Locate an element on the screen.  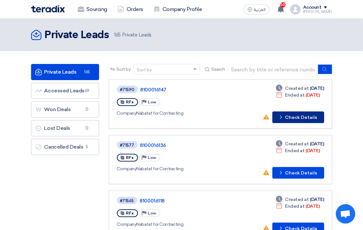
a: Won Deals0 is located at coordinates (65, 110).